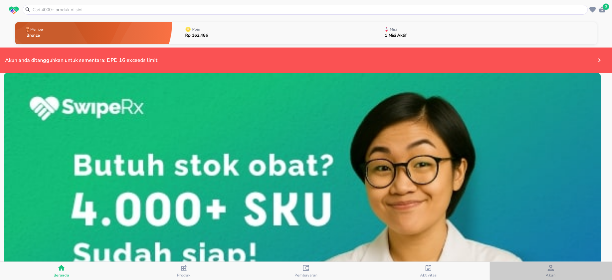  I want to click on button: Akun, so click(551, 271).